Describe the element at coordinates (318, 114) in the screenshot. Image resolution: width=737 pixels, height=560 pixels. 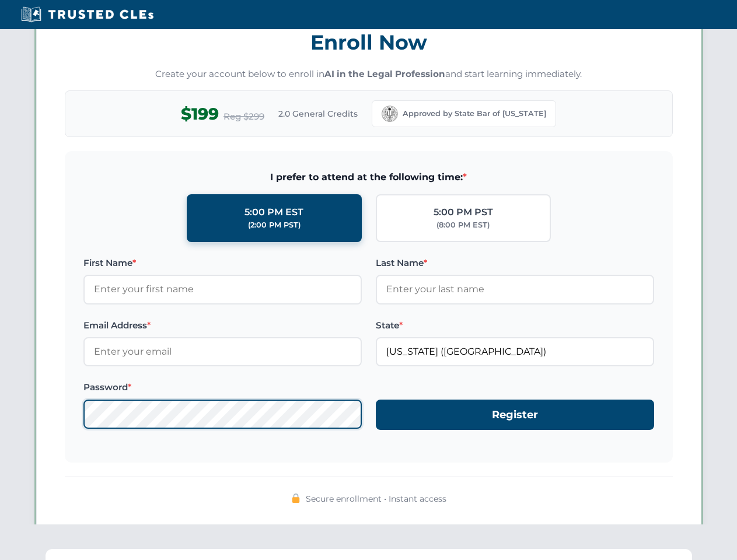
I see `span: 2.0 General Credits` at that location.